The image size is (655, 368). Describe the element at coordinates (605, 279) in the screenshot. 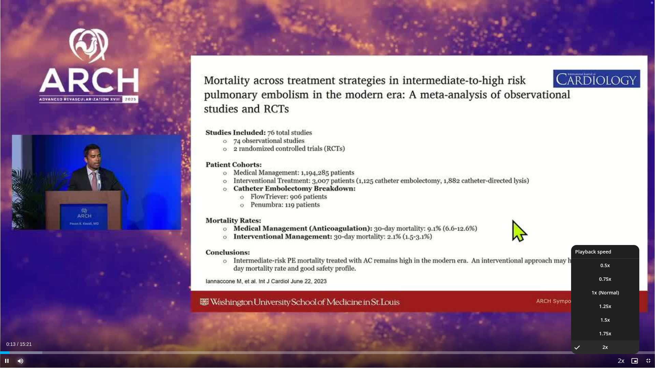

I see `span: 0.75x` at that location.